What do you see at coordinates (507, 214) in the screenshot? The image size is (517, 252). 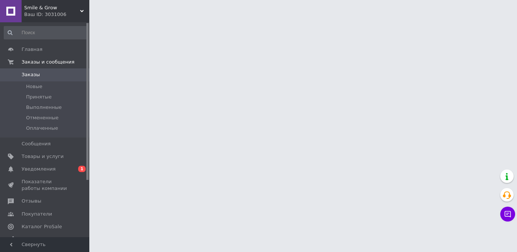 I see `button: Чат с покупателем` at bounding box center [507, 214].